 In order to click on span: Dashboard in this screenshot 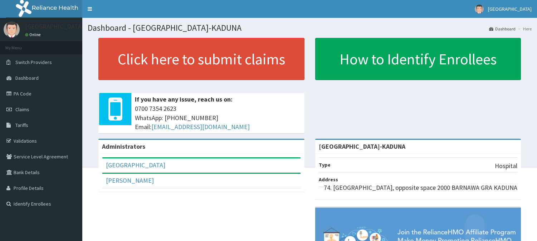, I will do `click(27, 78)`.